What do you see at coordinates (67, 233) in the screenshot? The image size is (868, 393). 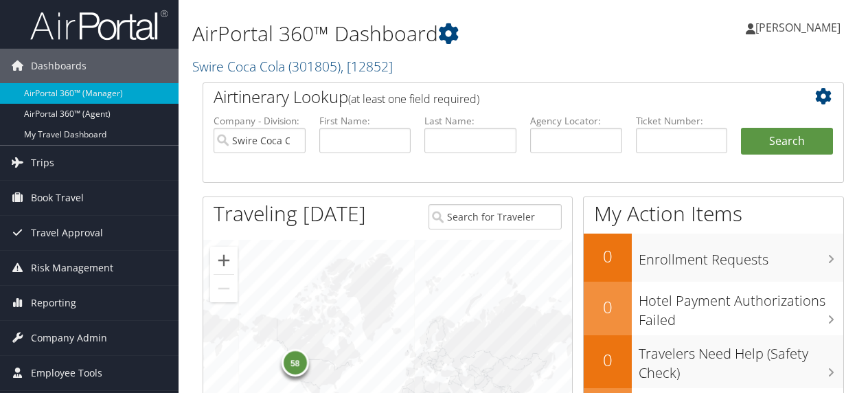 I see `span: Travel Approval` at bounding box center [67, 233].